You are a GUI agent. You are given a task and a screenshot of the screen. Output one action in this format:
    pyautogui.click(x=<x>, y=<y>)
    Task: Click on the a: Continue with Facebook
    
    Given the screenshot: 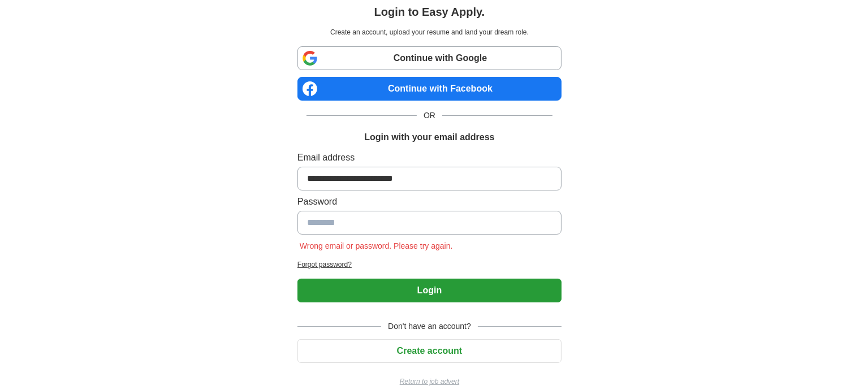 What is the action you would take?
    pyautogui.click(x=429, y=89)
    